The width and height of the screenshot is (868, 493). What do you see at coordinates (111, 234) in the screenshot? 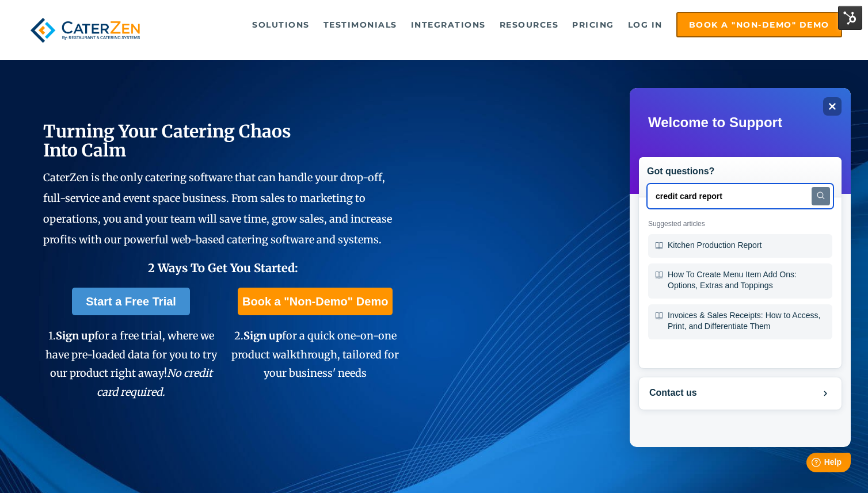
I see `div: Invoices & Sales Receipts: How to Access, Print, and Differentiate Them` at bounding box center [111, 234].